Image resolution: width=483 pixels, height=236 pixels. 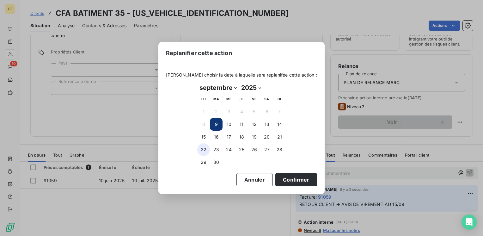 What do you see at coordinates (254, 99) in the screenshot?
I see `th: vendredi` at bounding box center [254, 99].